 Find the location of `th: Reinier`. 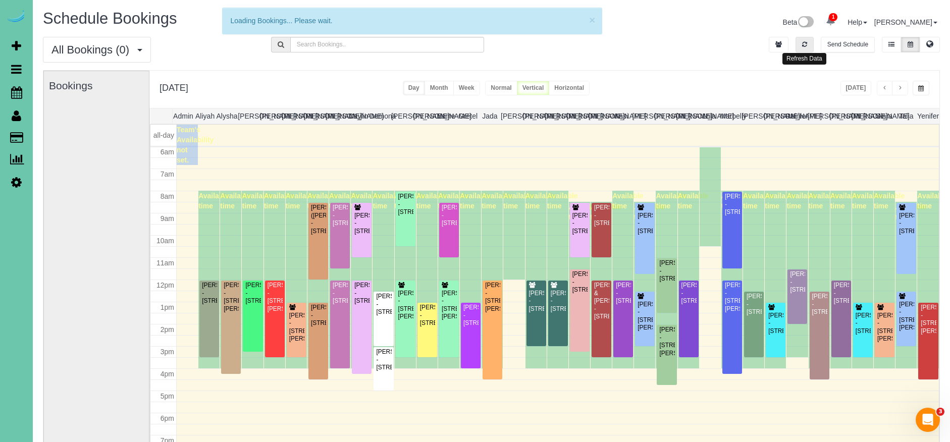

th: Reinier is located at coordinates (796, 116).